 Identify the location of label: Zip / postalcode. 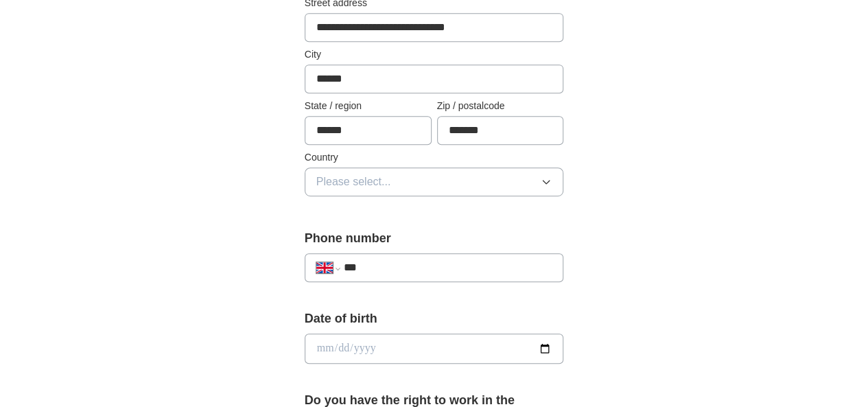
(500, 105).